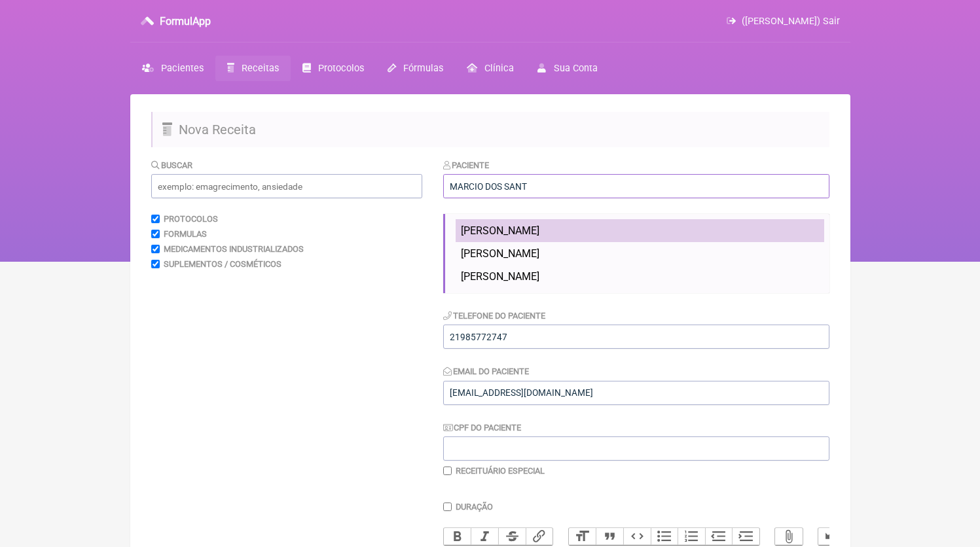 This screenshot has width=980, height=547. Describe the element at coordinates (490, 68) in the screenshot. I see `a: Clínica` at that location.